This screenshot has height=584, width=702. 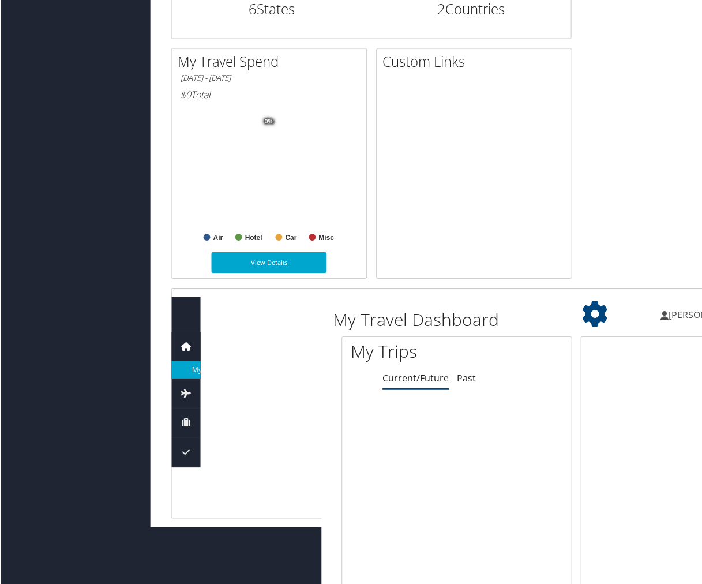 What do you see at coordinates (217, 238) in the screenshot?
I see `text: Air` at bounding box center [217, 238].